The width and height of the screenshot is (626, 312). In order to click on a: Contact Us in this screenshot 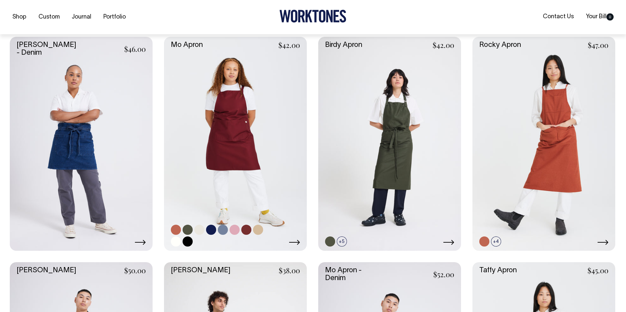, I will do `click(558, 17)`.